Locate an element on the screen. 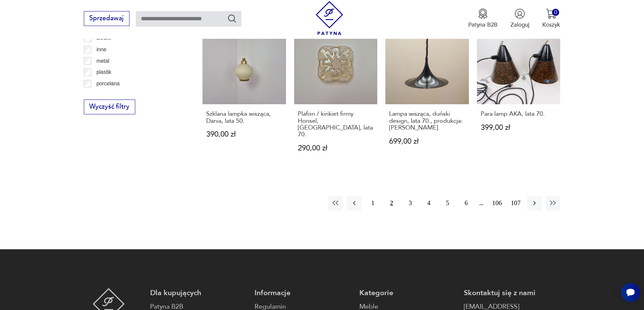 This screenshot has width=644, height=310. button: 4 is located at coordinates (428, 203).